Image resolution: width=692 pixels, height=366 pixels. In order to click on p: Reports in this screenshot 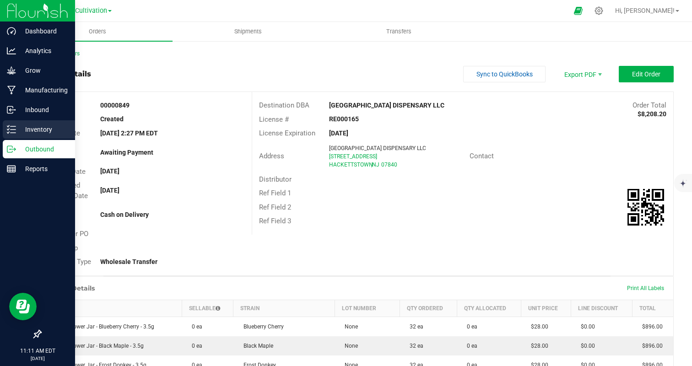, I will do `click(43, 169)`.